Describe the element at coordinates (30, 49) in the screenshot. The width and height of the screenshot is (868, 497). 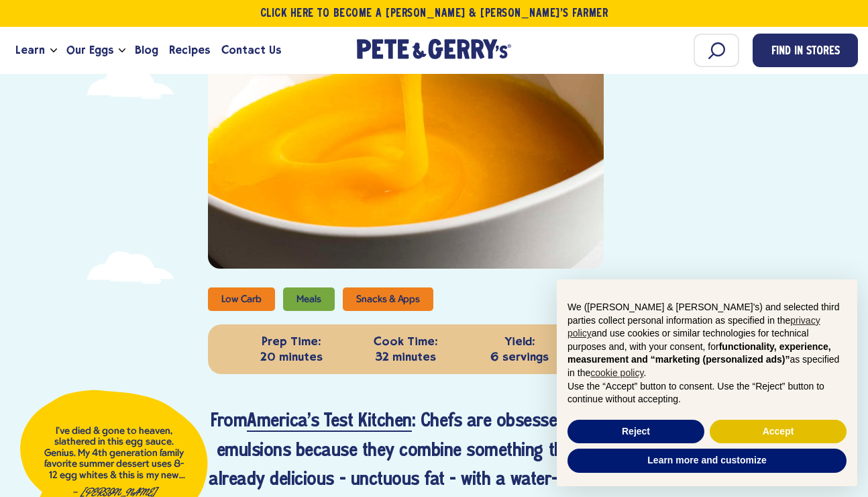
I see `span: Learn` at that location.